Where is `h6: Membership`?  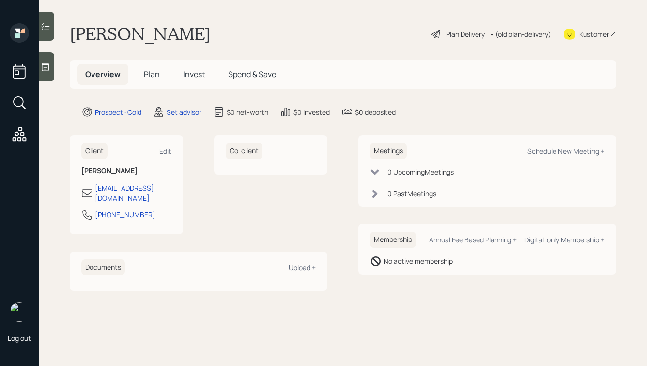
h6: Membership is located at coordinates (393, 239).